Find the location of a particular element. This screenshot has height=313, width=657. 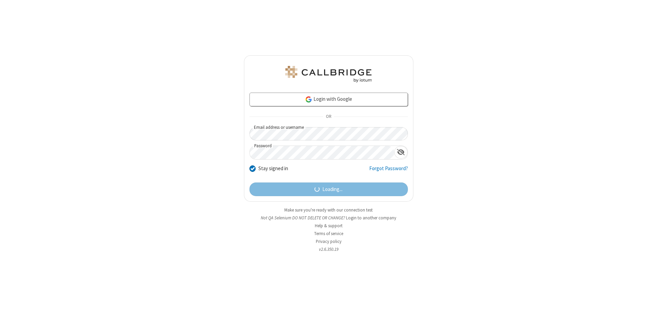

img: google-icon.png is located at coordinates (308, 100).